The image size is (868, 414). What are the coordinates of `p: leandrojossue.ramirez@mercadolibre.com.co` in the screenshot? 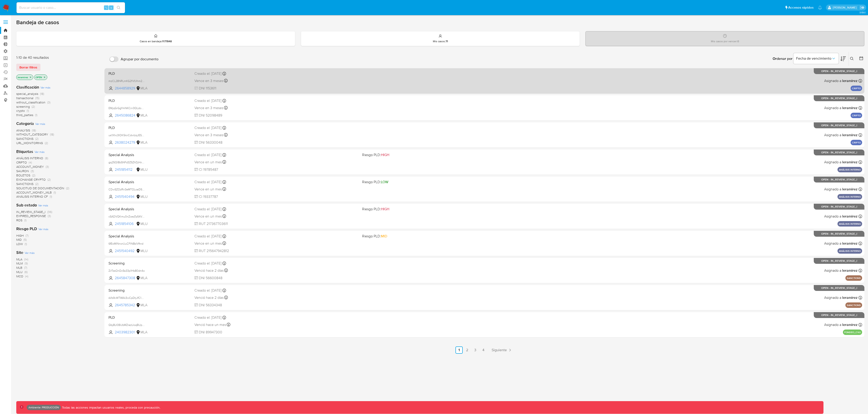 It's located at (845, 8).